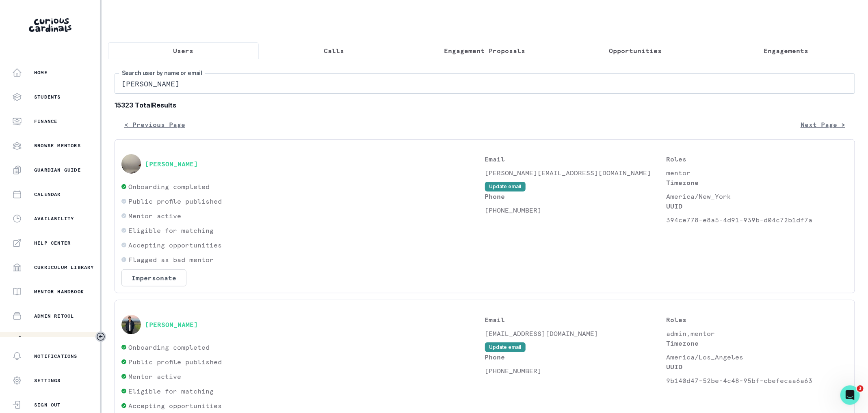 The image size is (868, 413). Describe the element at coordinates (485, 51) in the screenshot. I see `p: Engagement Proposals` at that location.